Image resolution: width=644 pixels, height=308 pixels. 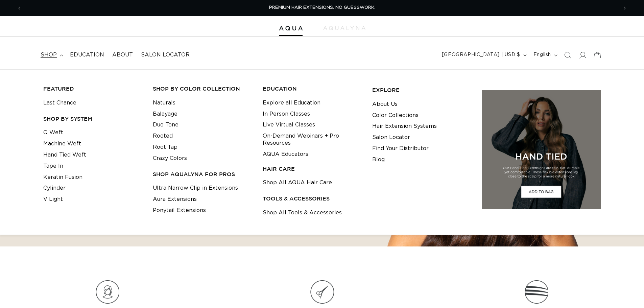 I want to click on img: Icon_8.png, so click(x=322, y=292).